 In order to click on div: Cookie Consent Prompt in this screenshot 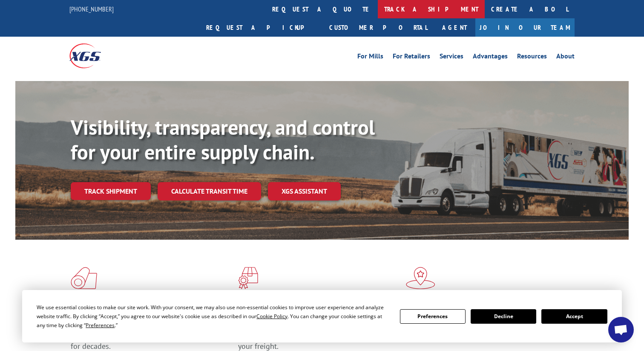, I will do `click(322, 316)`.